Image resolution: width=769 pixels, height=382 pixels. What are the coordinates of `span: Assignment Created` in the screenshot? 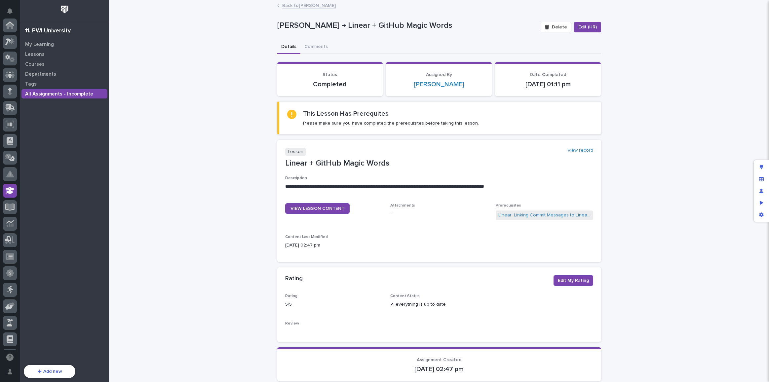 It's located at (439, 360).